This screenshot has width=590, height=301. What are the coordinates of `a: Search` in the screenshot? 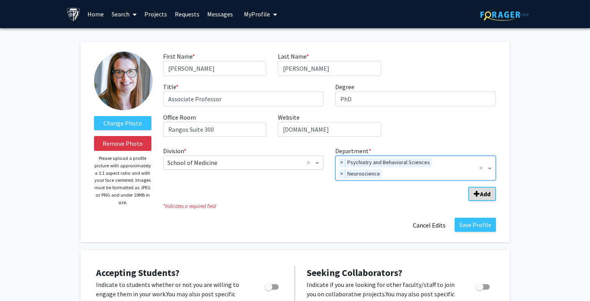 It's located at (124, 14).